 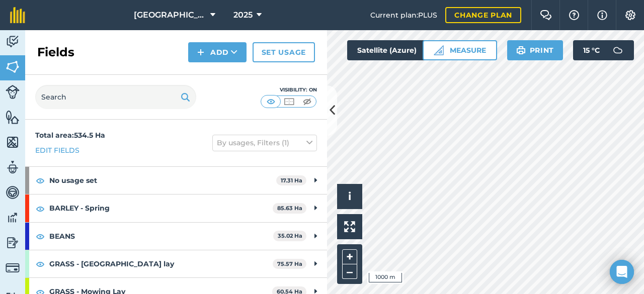 What do you see at coordinates (395, 50) in the screenshot?
I see `button: Satellite (Azure)` at bounding box center [395, 50].